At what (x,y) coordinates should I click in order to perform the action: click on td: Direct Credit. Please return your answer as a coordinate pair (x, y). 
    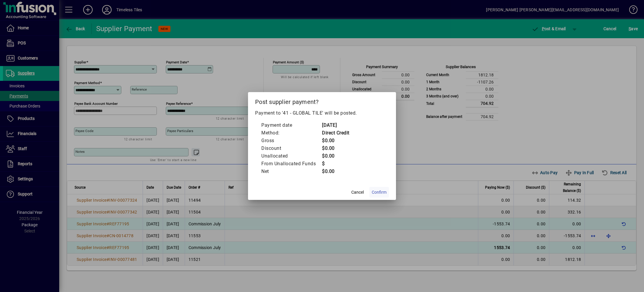
    Looking at the image, I should click on (336, 133).